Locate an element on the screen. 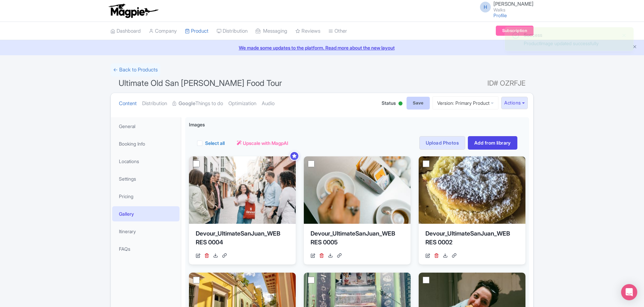 The width and height of the screenshot is (644, 307). a: Content is located at coordinates (128, 104).